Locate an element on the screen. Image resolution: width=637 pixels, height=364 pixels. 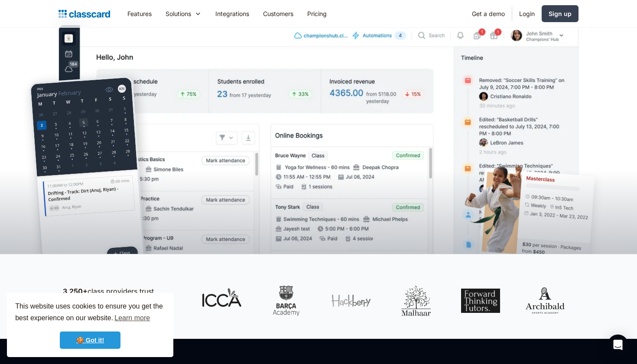
a: Customers is located at coordinates (278, 13).